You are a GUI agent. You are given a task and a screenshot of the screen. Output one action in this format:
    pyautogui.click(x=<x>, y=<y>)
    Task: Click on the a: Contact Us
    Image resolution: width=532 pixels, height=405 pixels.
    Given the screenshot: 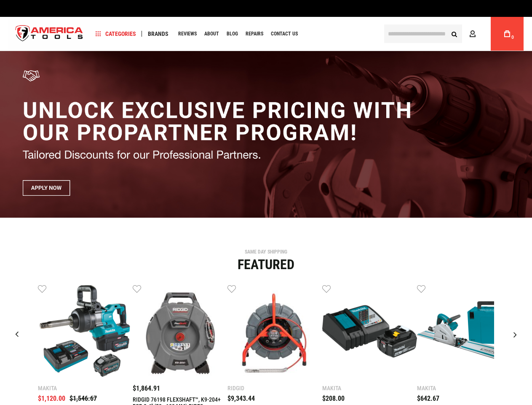 What is the action you would take?
    pyautogui.click(x=285, y=34)
    